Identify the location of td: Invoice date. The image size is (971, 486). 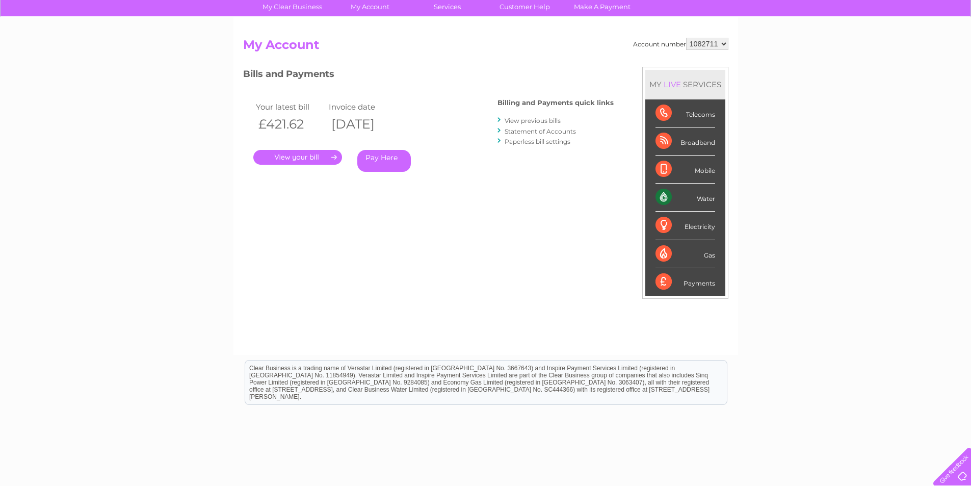
(363, 107).